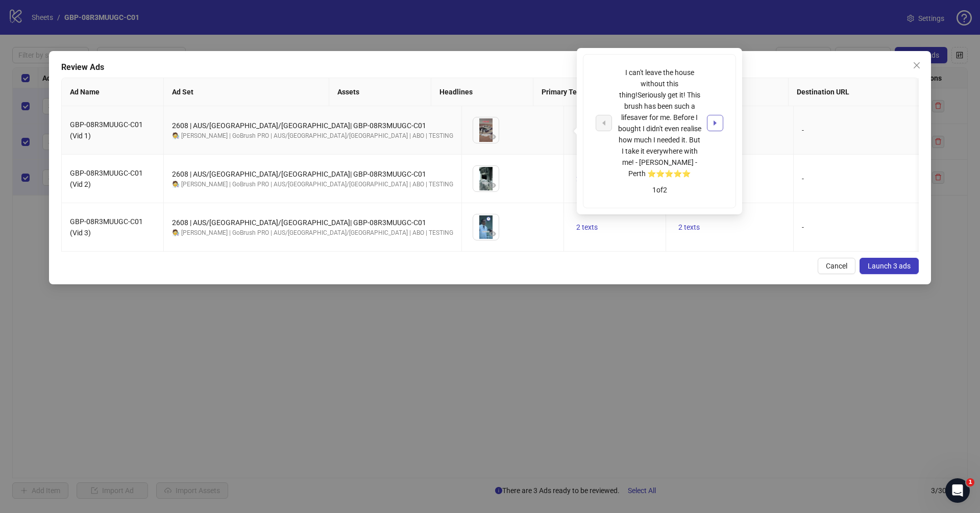 The width and height of the screenshot is (980, 513). Describe the element at coordinates (660, 123) in the screenshot. I see `div: I can't leave the house without this thing!Seriously get it! This brush has been such a lifesaver...` at that location.